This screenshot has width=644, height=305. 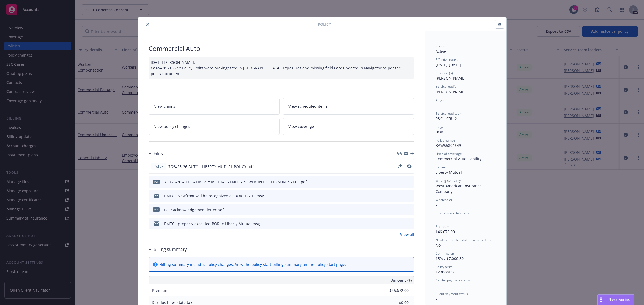 What do you see at coordinates (447, 119) in the screenshot?
I see `span: P&C - CRU 2` at bounding box center [447, 119].